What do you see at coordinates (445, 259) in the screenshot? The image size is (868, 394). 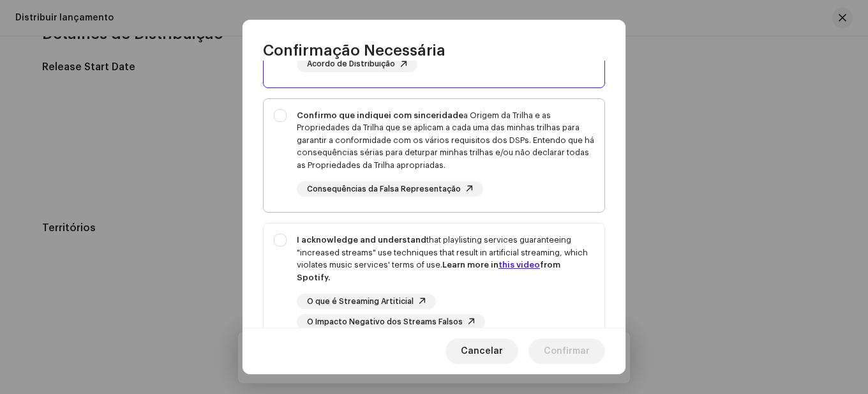 I see `div: that playlisting services guaranteeing "increased streams" use techniques that result in artifici...` at bounding box center [445, 259].